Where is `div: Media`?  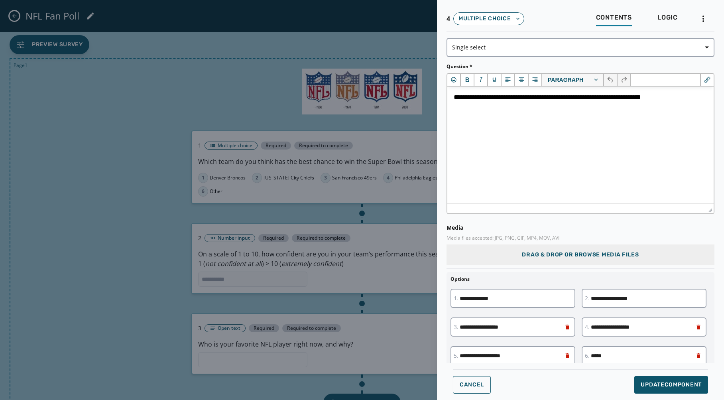
div: Media is located at coordinates (580, 228).